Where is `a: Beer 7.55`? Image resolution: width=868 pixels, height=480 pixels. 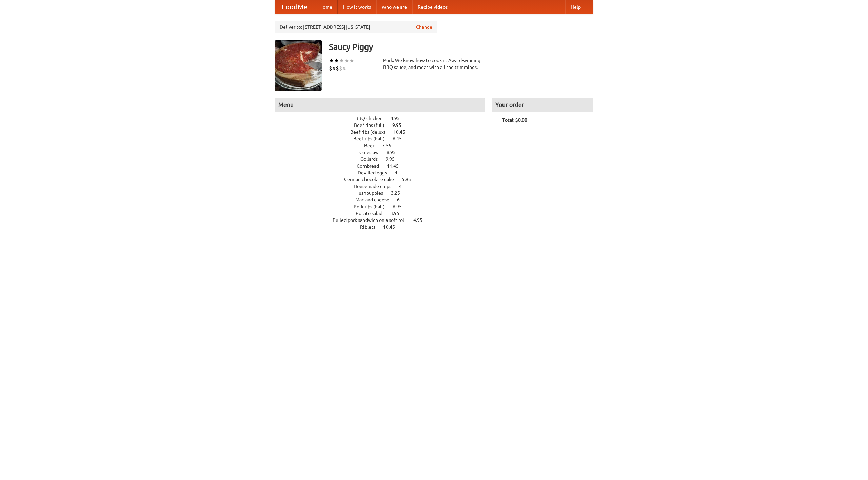
a: Beer 7.55 is located at coordinates (383, 145).